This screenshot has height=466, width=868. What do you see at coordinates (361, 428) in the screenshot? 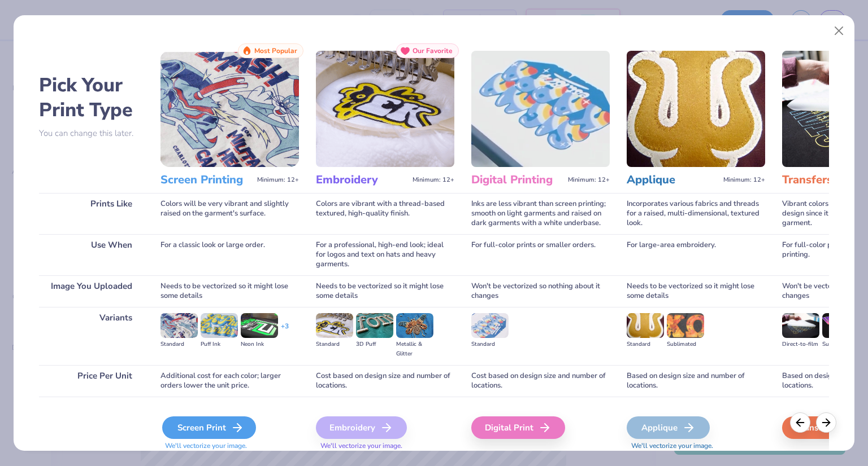
I see `div: Embroidery` at bounding box center [361, 428].